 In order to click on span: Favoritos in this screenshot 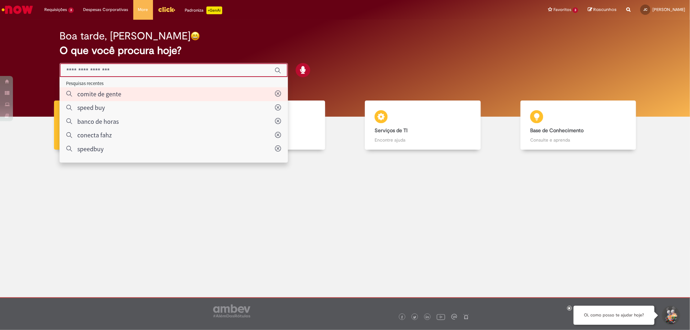, I will do `click(563, 10)`.